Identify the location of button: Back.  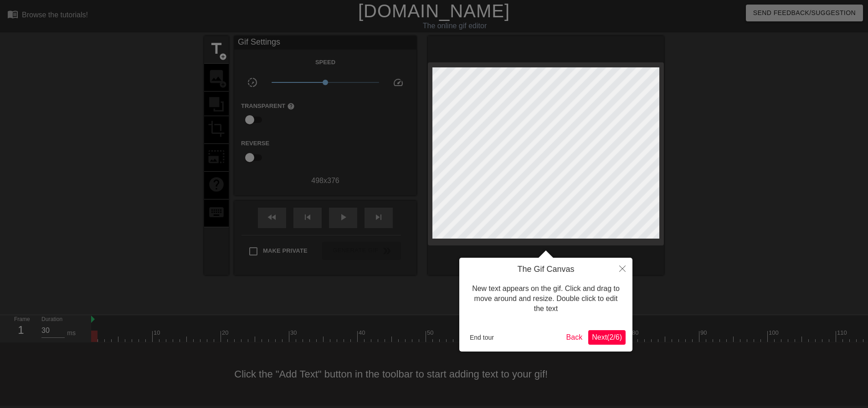
(575, 337).